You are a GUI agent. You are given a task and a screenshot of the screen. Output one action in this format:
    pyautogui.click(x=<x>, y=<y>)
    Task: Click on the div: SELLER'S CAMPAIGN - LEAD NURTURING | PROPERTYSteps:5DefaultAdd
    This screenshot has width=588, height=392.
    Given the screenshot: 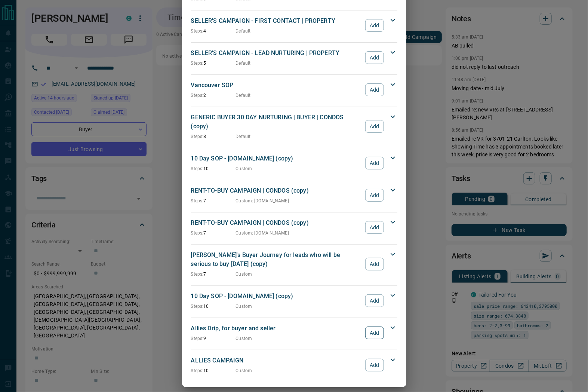 What is the action you would take?
    pyautogui.click(x=294, y=57)
    